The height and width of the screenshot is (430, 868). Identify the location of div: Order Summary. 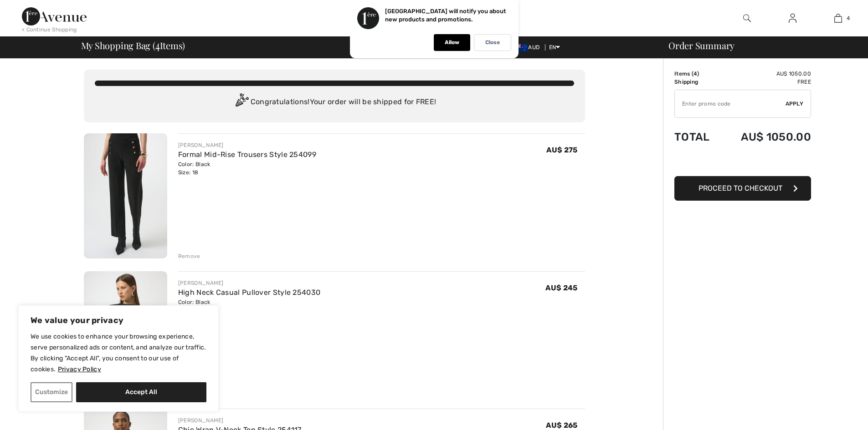
(760, 46).